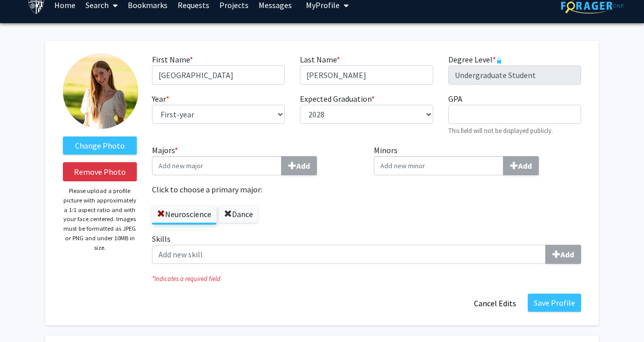  Describe the element at coordinates (439, 166) in the screenshot. I see `input: MinorsAdd` at that location.